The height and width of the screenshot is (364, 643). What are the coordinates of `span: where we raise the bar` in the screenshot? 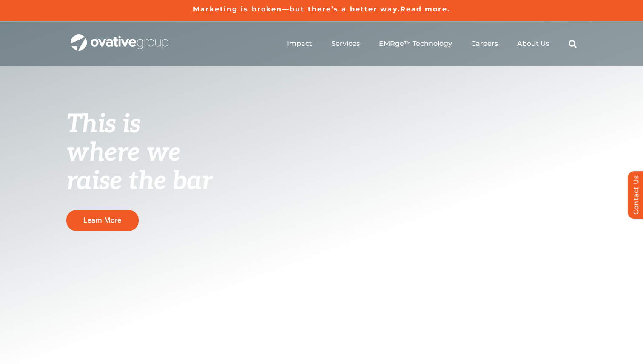 It's located at (139, 167).